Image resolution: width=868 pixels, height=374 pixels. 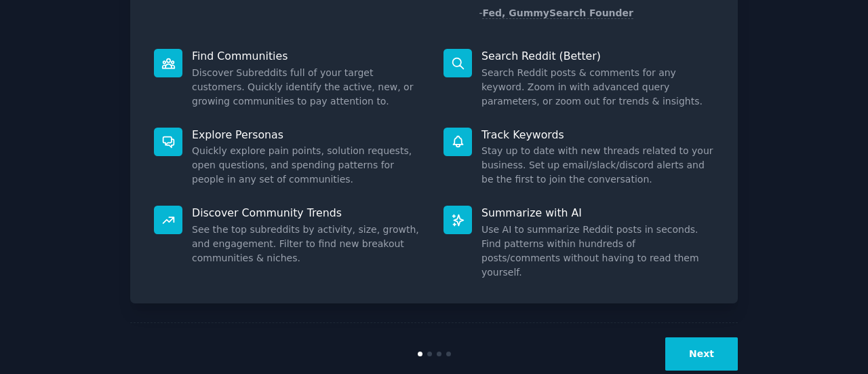 What do you see at coordinates (308, 244) in the screenshot?
I see `dd: See the top subreddits by activity, size, growth, and engagement. Filter to find new breakout com...` at bounding box center [308, 244].